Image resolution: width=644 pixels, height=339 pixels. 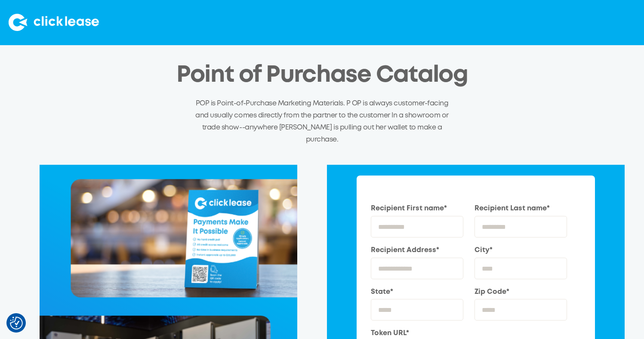 I want to click on label: Recipient Address*, so click(x=417, y=250).